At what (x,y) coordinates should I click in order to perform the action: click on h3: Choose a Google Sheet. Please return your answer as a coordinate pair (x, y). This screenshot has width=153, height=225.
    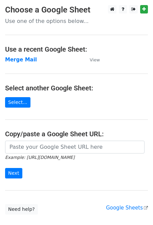
    Looking at the image, I should click on (76, 10).